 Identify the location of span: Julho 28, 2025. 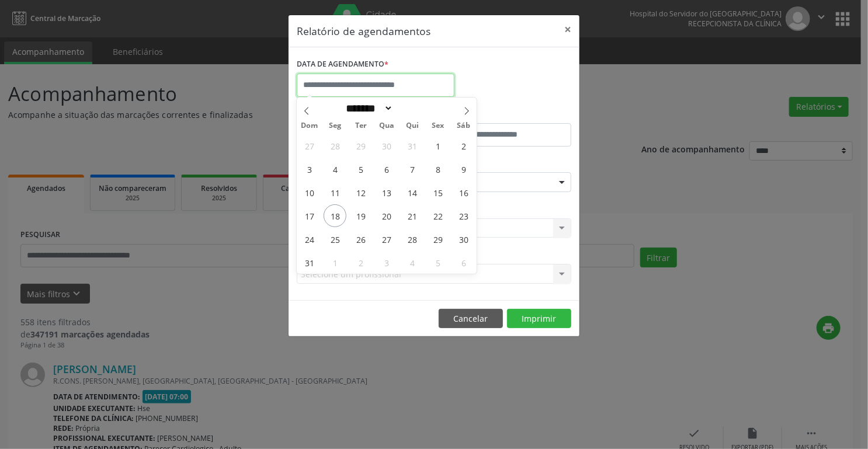
(335, 145).